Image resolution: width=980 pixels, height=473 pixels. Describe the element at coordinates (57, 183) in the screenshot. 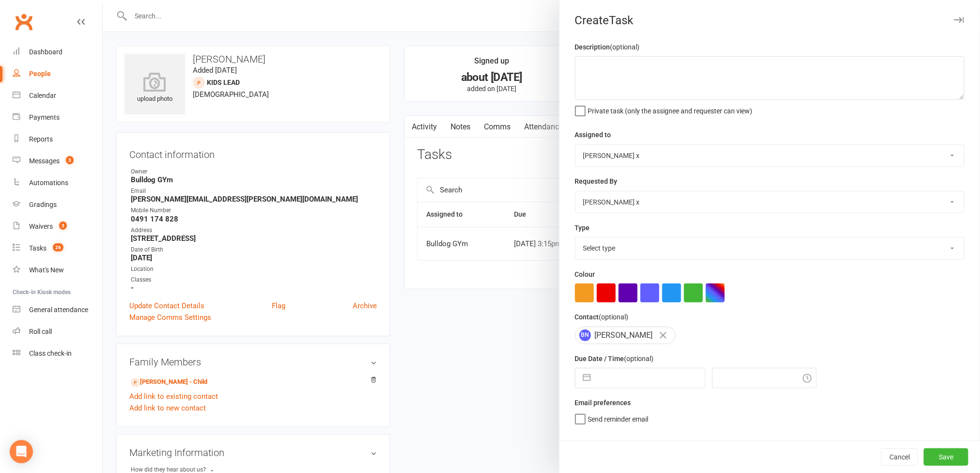

I see `a: Automations` at that location.